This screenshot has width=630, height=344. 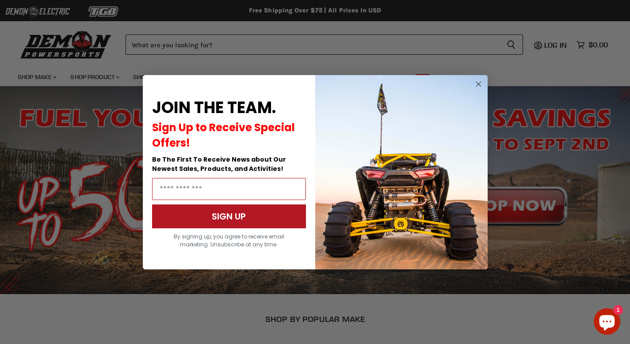 I want to click on img: a9095488-b6e7-41ba-879d-588abfab540b.jpeg, so click(x=401, y=172).